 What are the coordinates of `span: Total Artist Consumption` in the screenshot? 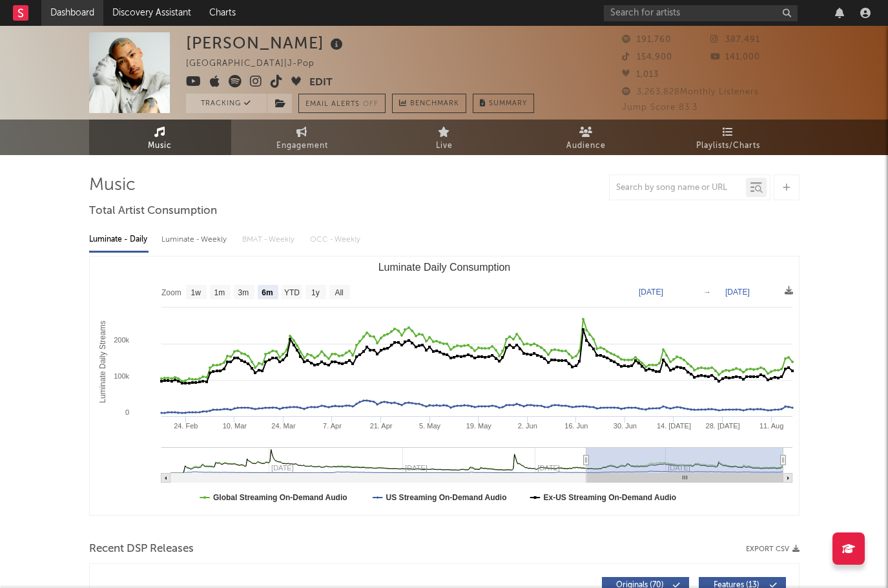 It's located at (153, 212).